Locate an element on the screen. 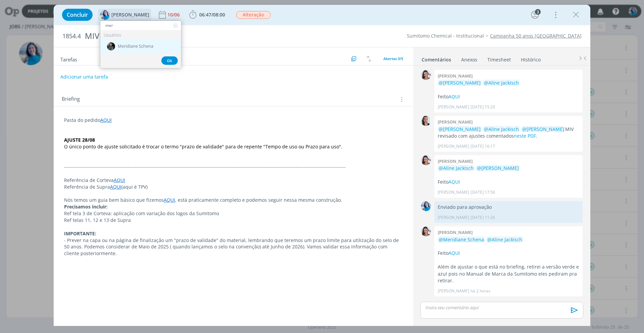  strong: Precisamos incluir: is located at coordinates (86, 207).